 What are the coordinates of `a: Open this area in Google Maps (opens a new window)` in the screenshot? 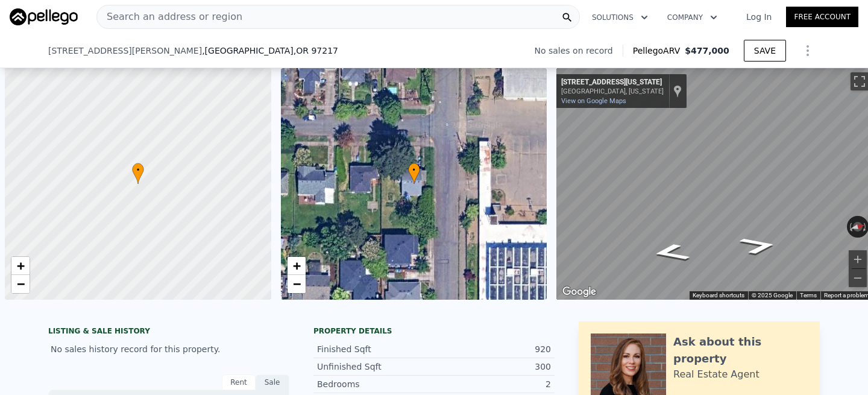 It's located at (579, 292).